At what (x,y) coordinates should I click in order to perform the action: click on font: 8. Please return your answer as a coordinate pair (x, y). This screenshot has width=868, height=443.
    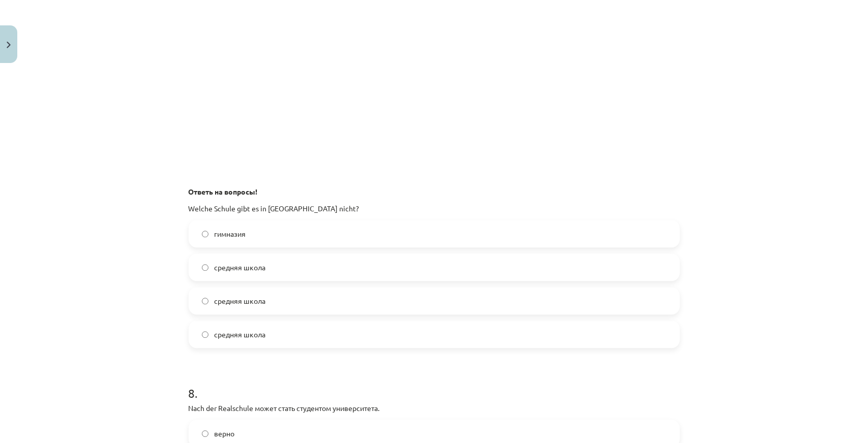
    Looking at the image, I should click on (192, 393).